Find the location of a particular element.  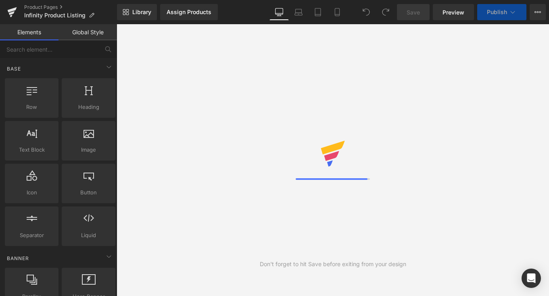

a: Desktop is located at coordinates (279, 12).